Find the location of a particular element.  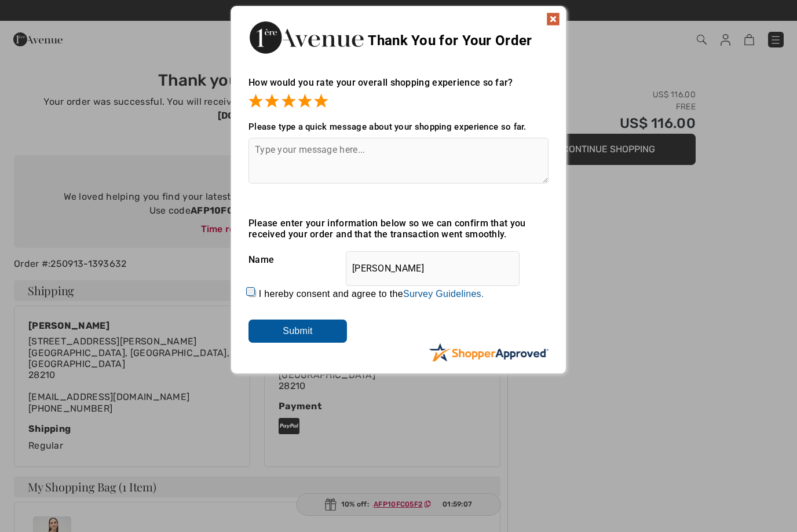

img: x is located at coordinates (553, 19).